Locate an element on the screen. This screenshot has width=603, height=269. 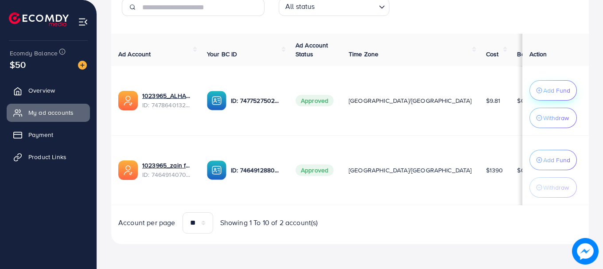
span: Time Zone is located at coordinates (363, 54).